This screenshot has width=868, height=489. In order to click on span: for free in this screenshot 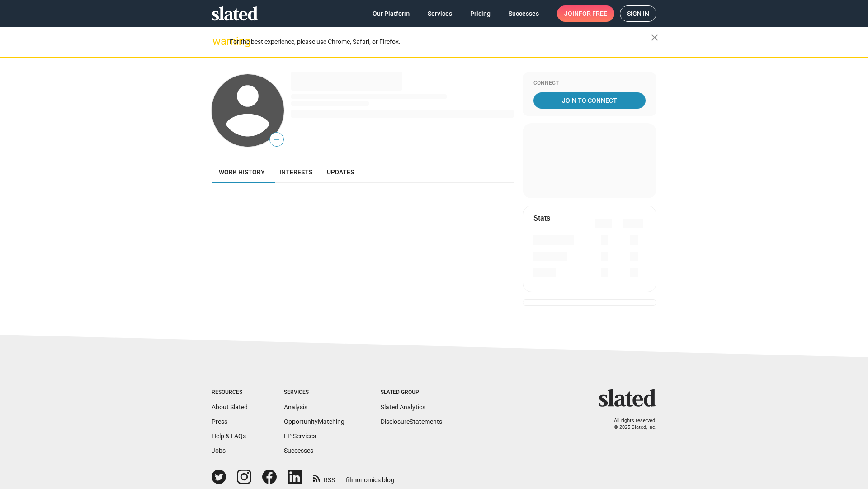, I will do `click(593, 13)`.